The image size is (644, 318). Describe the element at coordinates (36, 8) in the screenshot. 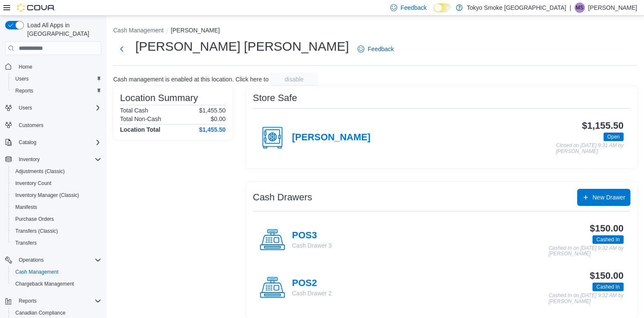

I see `img: Cova` at that location.